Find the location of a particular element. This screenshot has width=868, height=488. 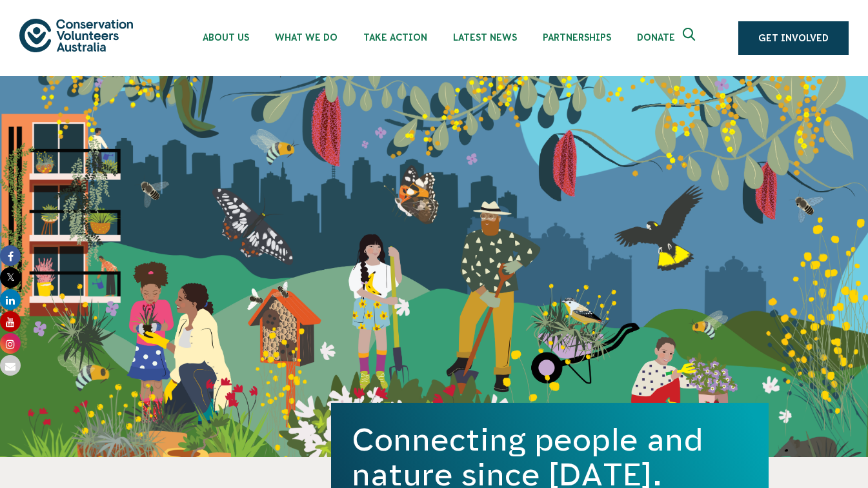

button: Expand search box Close search box is located at coordinates (690, 38).